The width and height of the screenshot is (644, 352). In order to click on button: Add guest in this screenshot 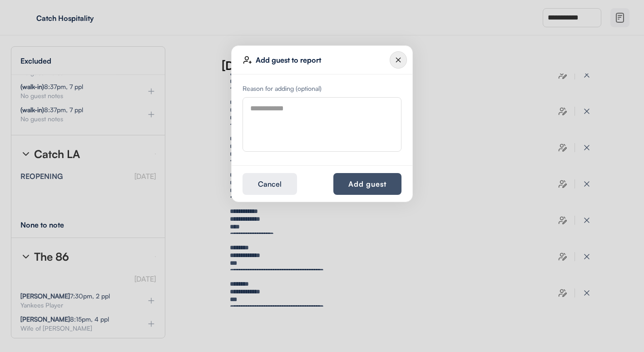, I will do `click(367, 184)`.